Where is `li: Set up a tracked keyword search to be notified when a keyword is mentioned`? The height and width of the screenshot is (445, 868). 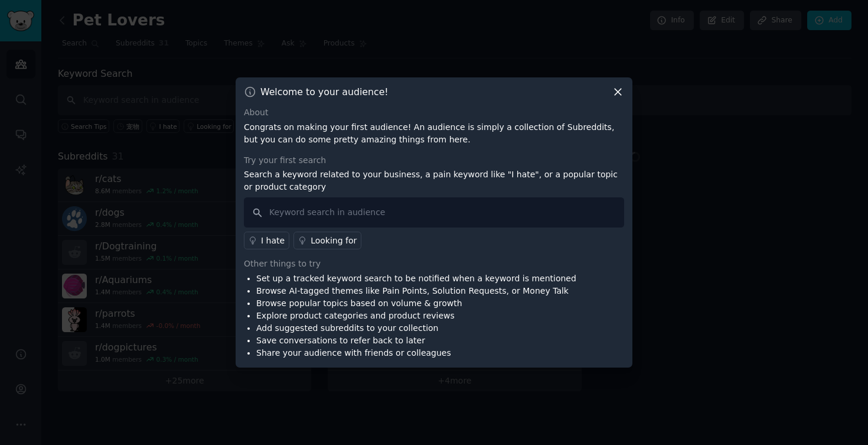 li: Set up a tracked keyword search to be notified when a keyword is mentioned is located at coordinates (417, 278).